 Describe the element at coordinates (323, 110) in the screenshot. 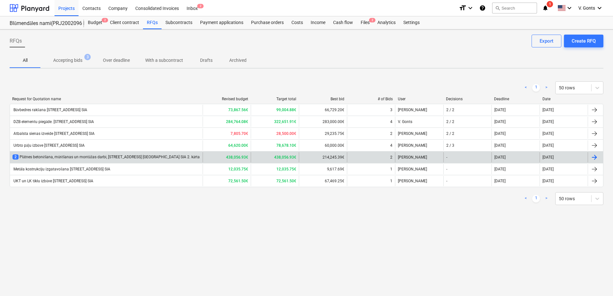

I see `div: 66,729.20€` at that location.